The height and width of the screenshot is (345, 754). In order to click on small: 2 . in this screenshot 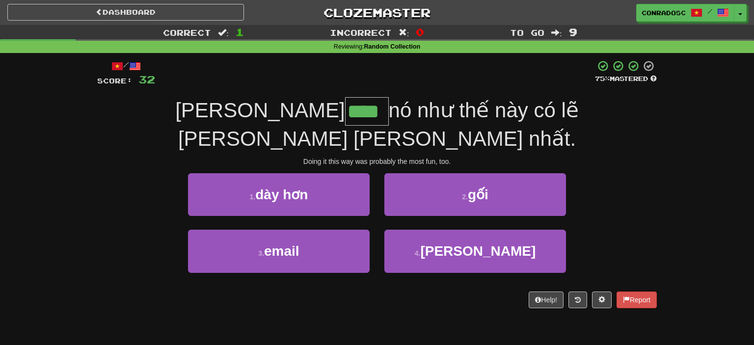, I will do `click(465, 197)`.